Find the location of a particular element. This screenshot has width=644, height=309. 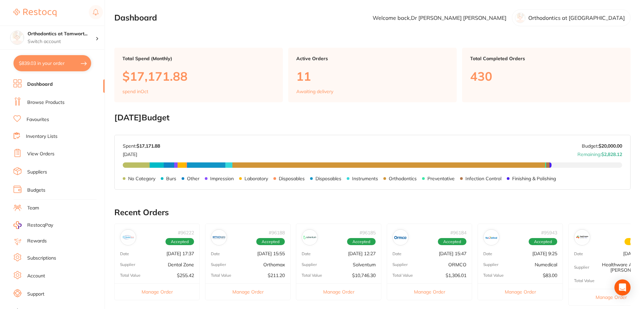

a: Browse Products is located at coordinates (46, 102).